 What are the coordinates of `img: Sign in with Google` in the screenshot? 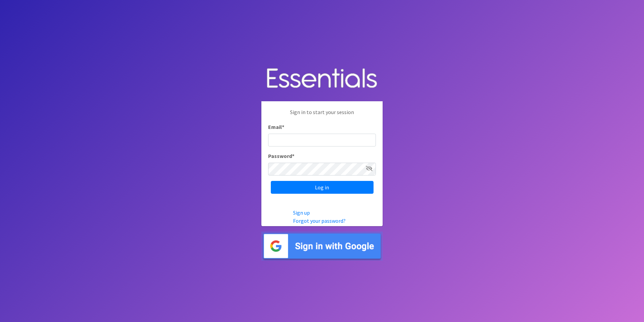 It's located at (322, 246).